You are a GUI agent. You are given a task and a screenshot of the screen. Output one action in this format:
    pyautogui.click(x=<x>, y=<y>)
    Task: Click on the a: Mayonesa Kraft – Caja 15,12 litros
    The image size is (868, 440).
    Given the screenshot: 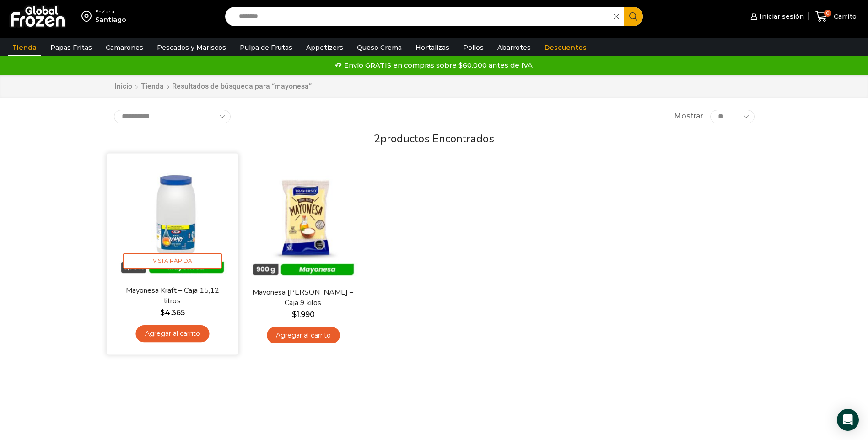 What is the action you would take?
    pyautogui.click(x=172, y=296)
    